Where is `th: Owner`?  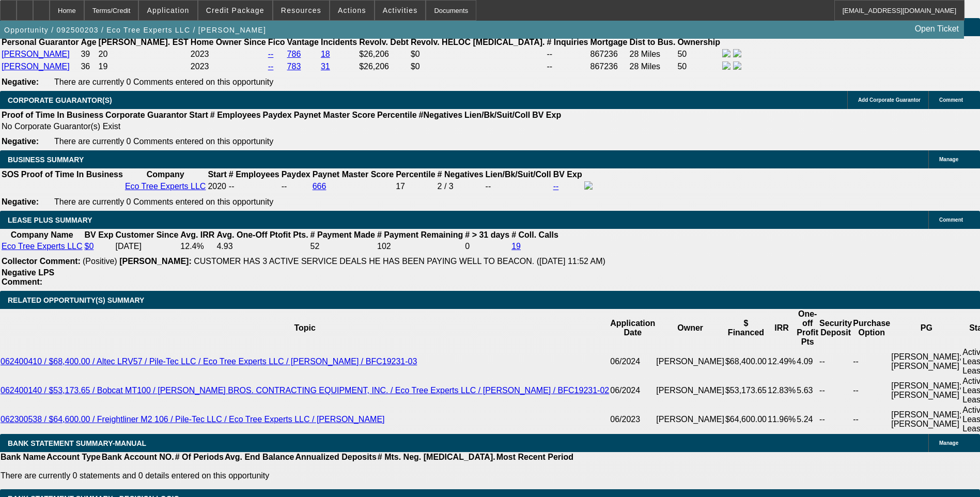
th: Owner is located at coordinates (690, 328).